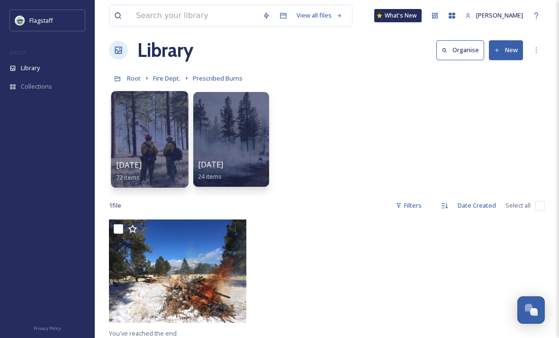 The width and height of the screenshot is (559, 338). What do you see at coordinates (217, 78) in the screenshot?
I see `span: Prescribed Burns` at bounding box center [217, 78].